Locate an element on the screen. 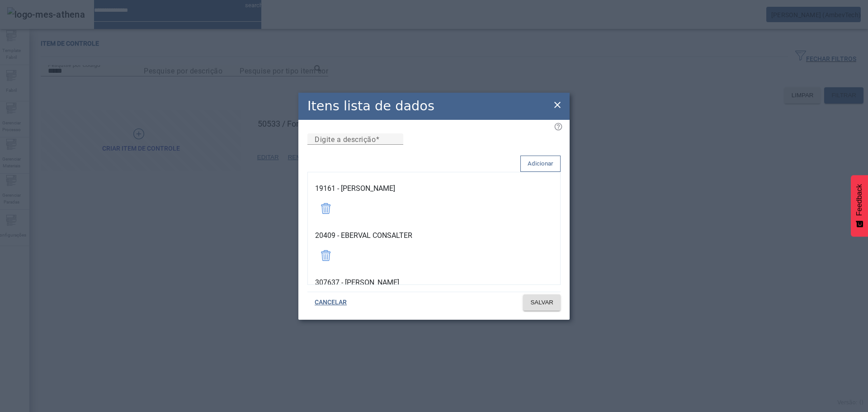 Image resolution: width=868 pixels, height=412 pixels. h2: Itens lista de dados is located at coordinates (370, 106).